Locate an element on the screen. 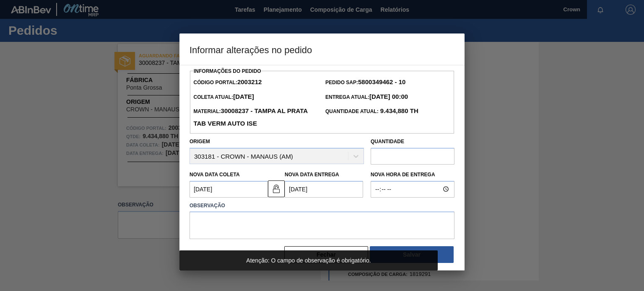  span: Entrega Atual: is located at coordinates (366, 97).